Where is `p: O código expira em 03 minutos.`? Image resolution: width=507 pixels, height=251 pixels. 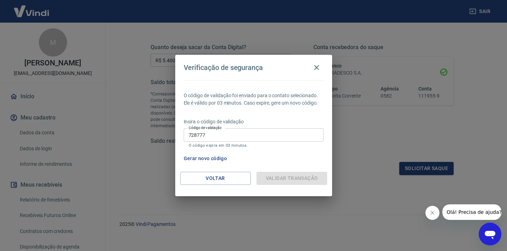 p: O código expira em 03 minutos. is located at coordinates (253, 145).